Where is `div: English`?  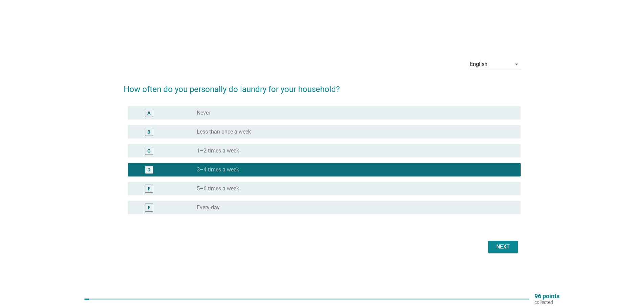
div: English is located at coordinates (479, 64).